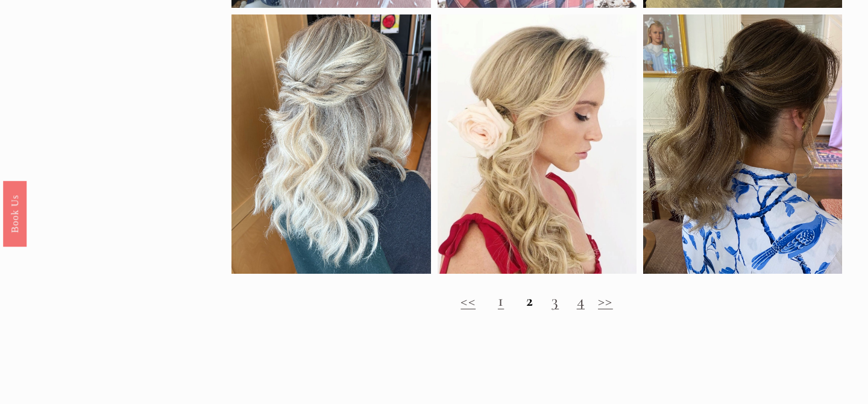 Image resolution: width=868 pixels, height=404 pixels. I want to click on a: 1, so click(501, 300).